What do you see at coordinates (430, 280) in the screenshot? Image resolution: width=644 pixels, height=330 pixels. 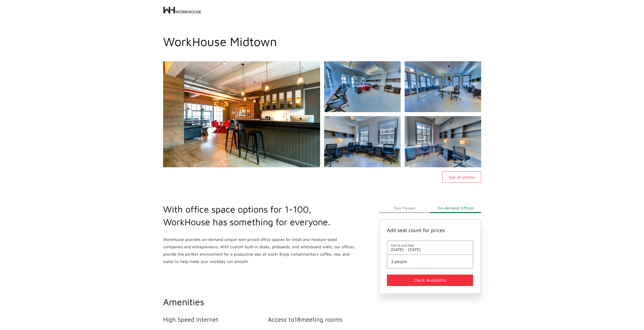 I see `button: Check Availability` at bounding box center [430, 280].